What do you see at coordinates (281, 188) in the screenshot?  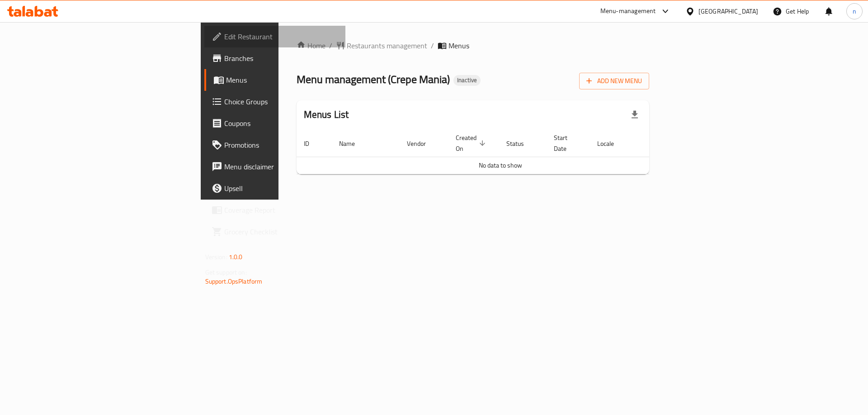 I see `span: Upsell` at bounding box center [281, 188].